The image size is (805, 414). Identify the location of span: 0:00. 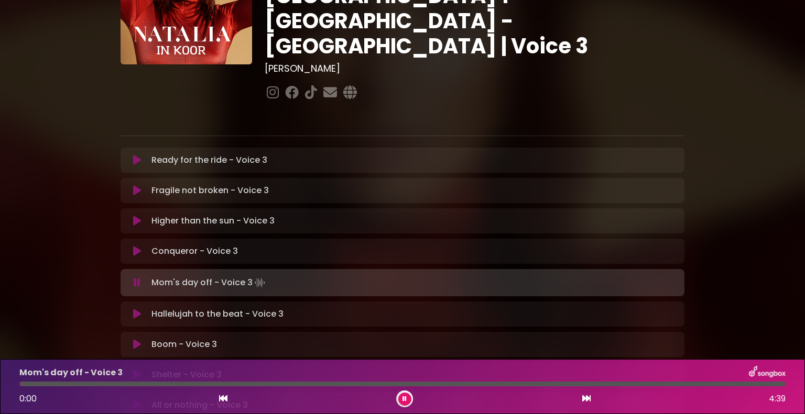
(28, 399).